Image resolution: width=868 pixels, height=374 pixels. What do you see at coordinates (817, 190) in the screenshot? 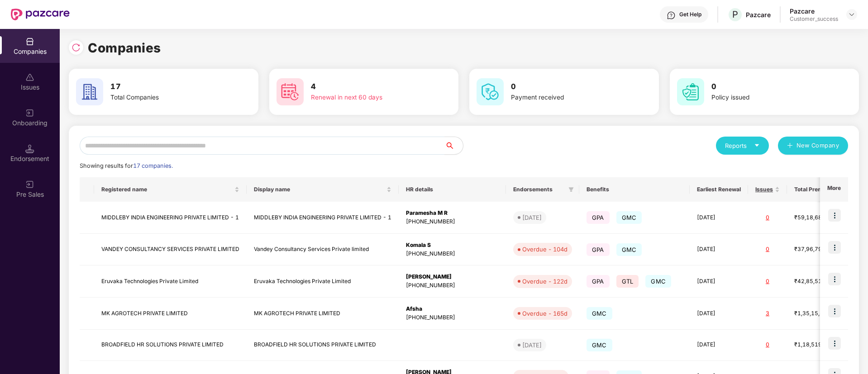
I see `th: Total Premium` at bounding box center [817, 190].